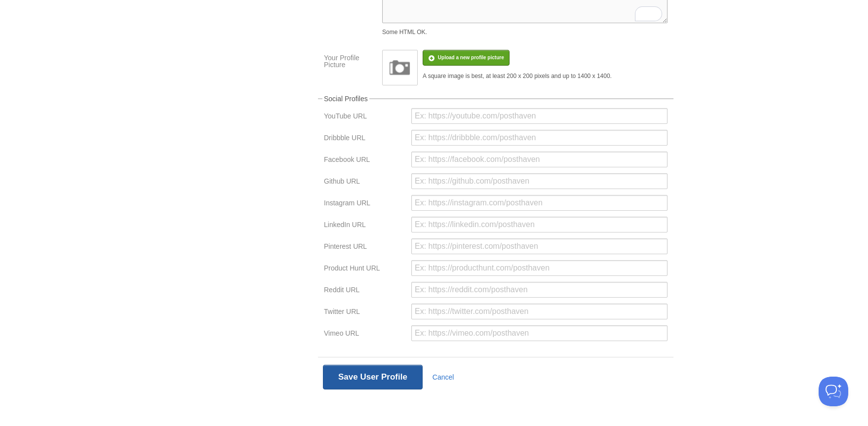 This screenshot has width=868, height=426. Describe the element at coordinates (471, 57) in the screenshot. I see `span: Upload a new profile picture` at that location.